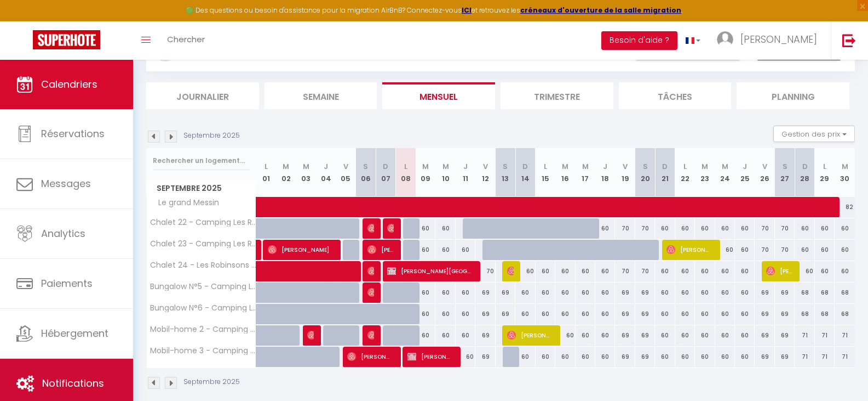 The width and height of the screenshot is (868, 401). I want to click on span: Réservations, so click(73, 133).